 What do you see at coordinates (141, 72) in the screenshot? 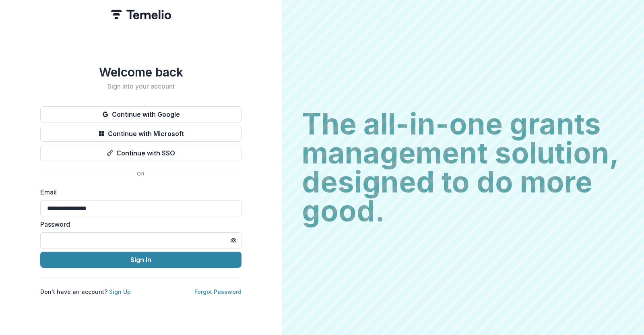
I see `h1: Welcome back` at bounding box center [141, 72].